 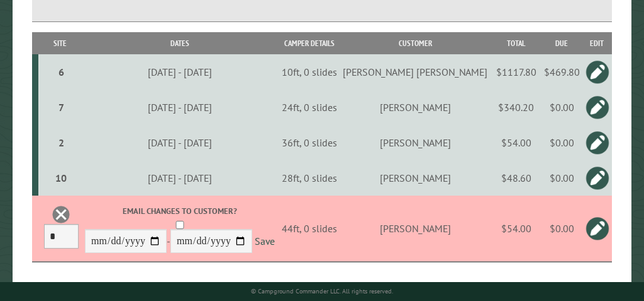 What do you see at coordinates (61, 108) in the screenshot?
I see `div: 7` at bounding box center [61, 108].